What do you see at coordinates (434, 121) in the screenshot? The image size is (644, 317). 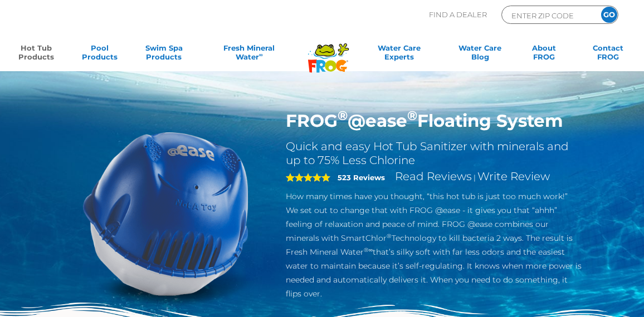 I see `h1: FROG @ease Floating System` at bounding box center [434, 121].